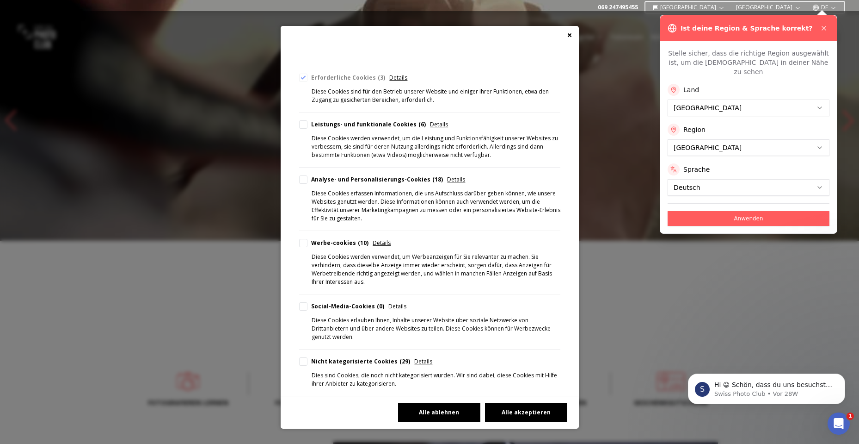 Image resolution: width=859 pixels, height=444 pixels. What do you see at coordinates (377, 179) in the screenshot?
I see `div: Analyse- und Personalisierungs-Cookies` at bounding box center [377, 179].